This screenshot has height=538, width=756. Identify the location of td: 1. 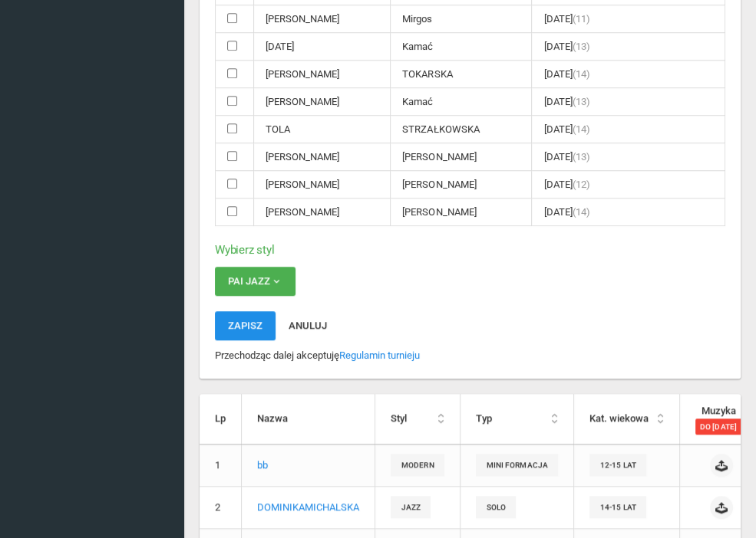
(220, 465).